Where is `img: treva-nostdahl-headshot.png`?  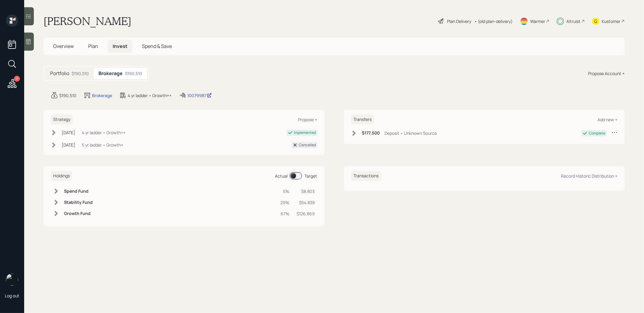 img: treva-nostdahl-headshot.png is located at coordinates (12, 279).